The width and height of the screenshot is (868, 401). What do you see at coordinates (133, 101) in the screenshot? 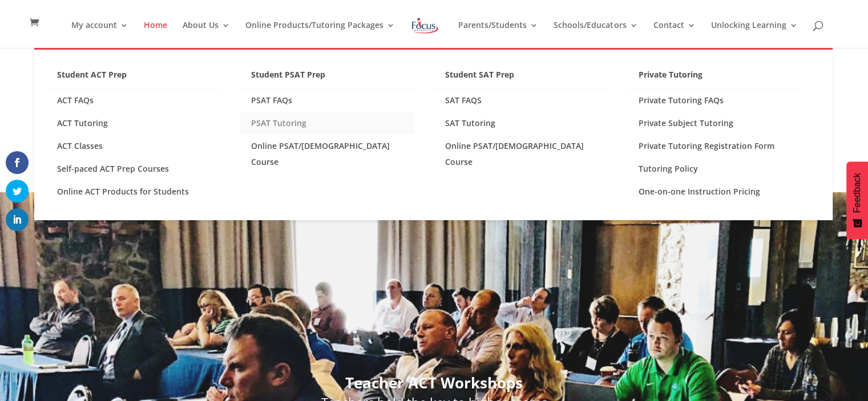
I see `a: ACT FAQs` at bounding box center [133, 101].